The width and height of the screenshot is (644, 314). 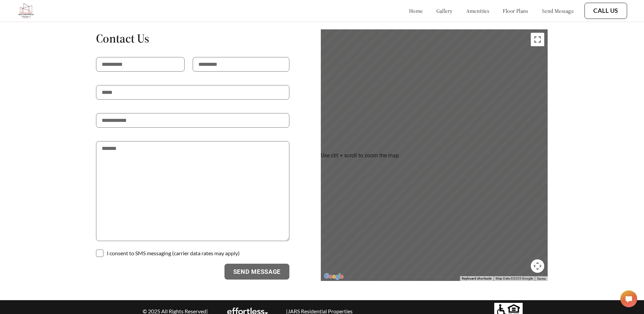 What do you see at coordinates (444, 10) in the screenshot?
I see `a: gallery` at bounding box center [444, 10].